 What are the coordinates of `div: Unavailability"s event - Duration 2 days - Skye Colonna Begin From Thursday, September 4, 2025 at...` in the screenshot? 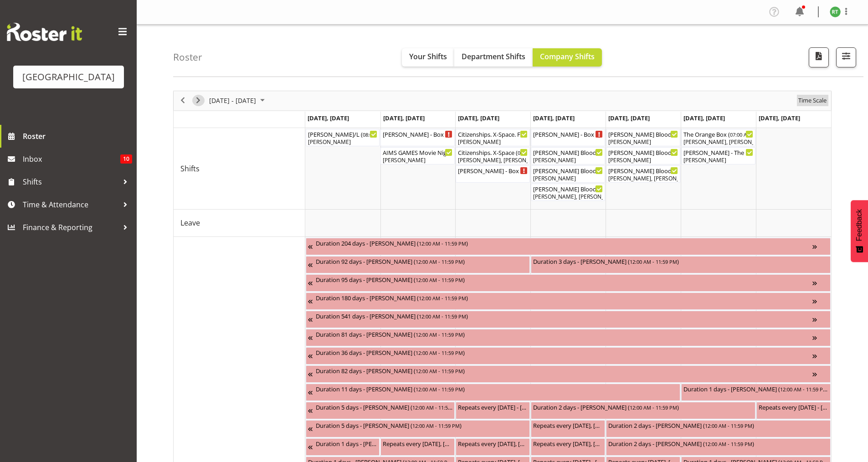 It's located at (643, 411).